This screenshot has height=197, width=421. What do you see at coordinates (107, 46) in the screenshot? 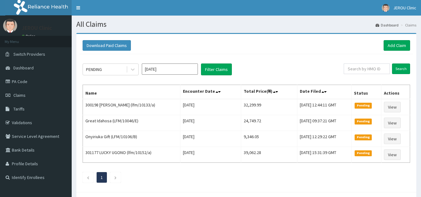
I see `button: Download Paid Claims` at bounding box center [107, 46].